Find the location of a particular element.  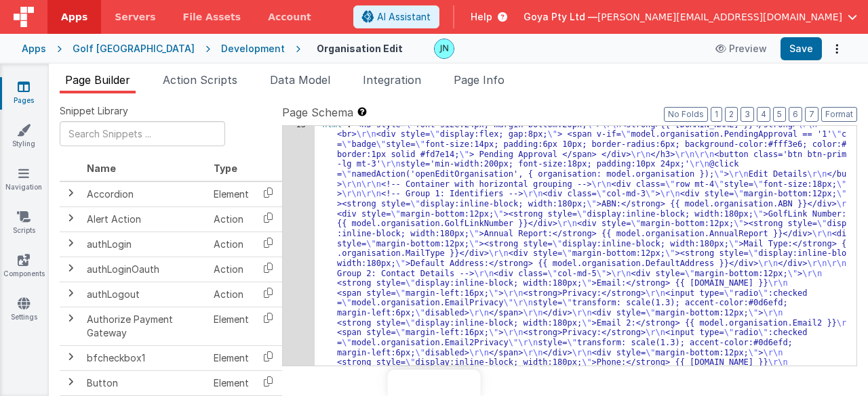

span: Snippet Library is located at coordinates (94, 111).